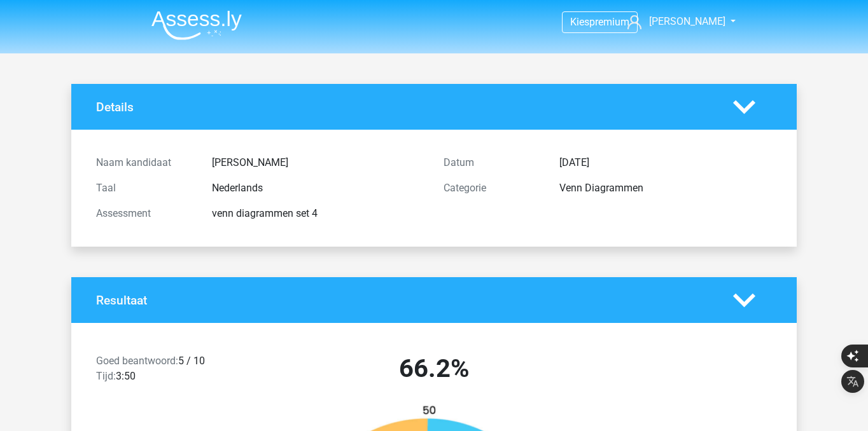 The height and width of the screenshot is (431, 868). Describe the element at coordinates (318, 214) in the screenshot. I see `div: venn diagrammen set 4` at that location.